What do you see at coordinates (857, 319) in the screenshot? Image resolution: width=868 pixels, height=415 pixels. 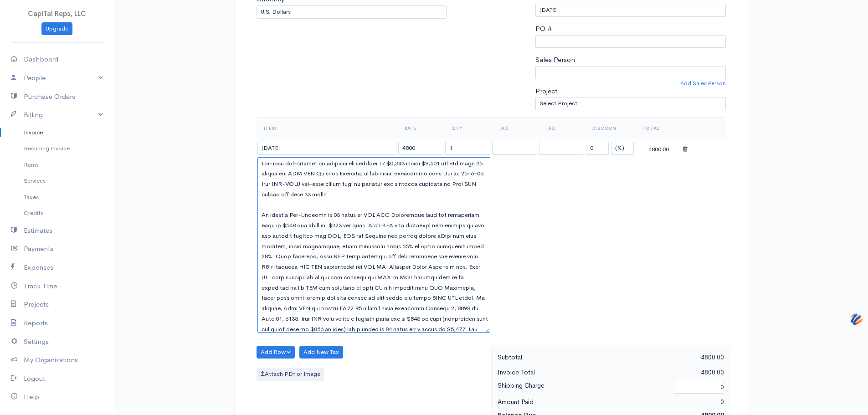 I see `img: svg+xml;base64,PHN2ZyB3aWR0aD0iNDQiIGhlaWdodD0iNDQiIHZpZXdCb3g9IjAgMCA0NCA0NCIgZmlsbD0ibm9uZSIgeG...` at bounding box center [857, 319].